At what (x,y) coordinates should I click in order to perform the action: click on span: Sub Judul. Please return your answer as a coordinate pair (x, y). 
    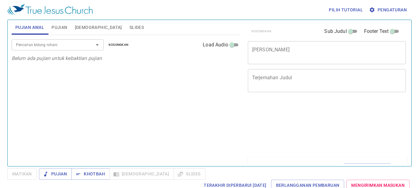
    Looking at the image, I should click on (335, 31).